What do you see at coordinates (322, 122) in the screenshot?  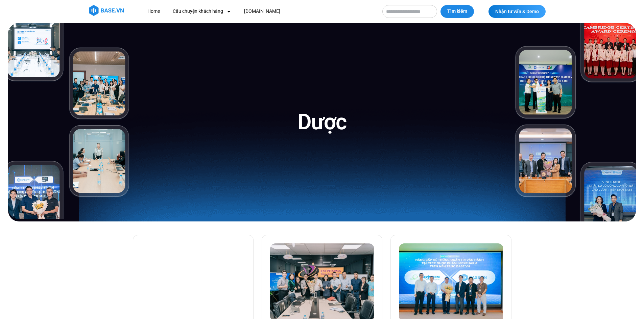 I see `h1: Dược` at bounding box center [322, 122].